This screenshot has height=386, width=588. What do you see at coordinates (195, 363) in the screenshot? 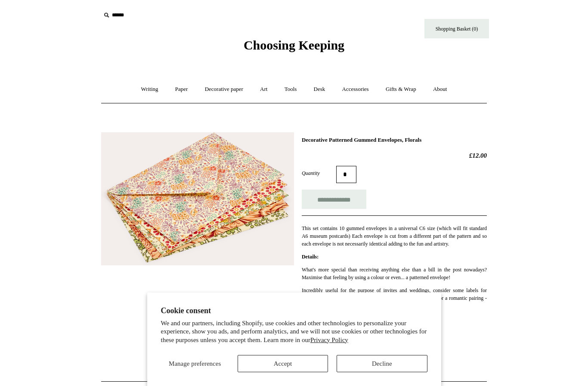
I see `button: Manage preferences` at bounding box center [195, 363].